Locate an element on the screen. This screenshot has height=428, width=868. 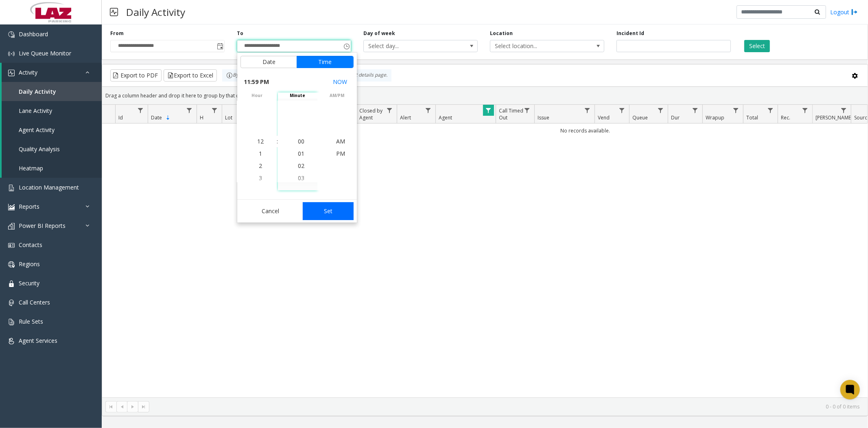
button: Select now is located at coordinates (340, 82).